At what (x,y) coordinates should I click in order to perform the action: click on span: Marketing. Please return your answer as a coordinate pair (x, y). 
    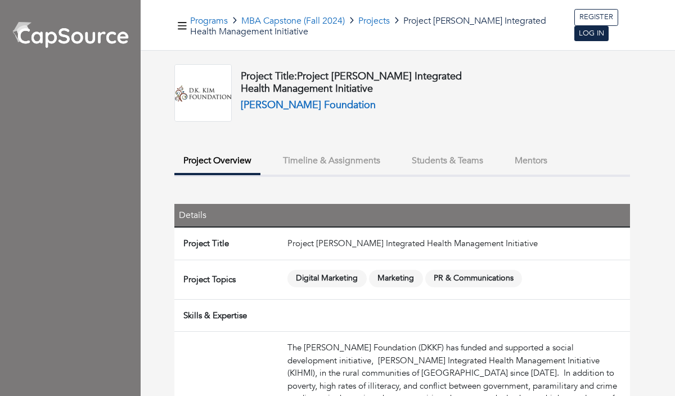
    Looking at the image, I should click on (396, 278).